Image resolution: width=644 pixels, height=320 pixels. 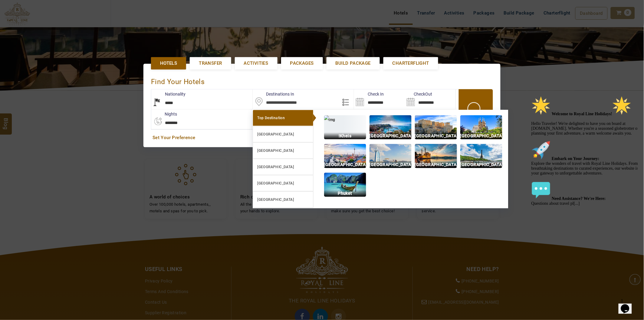 I want to click on a: Hotels, so click(x=169, y=63).